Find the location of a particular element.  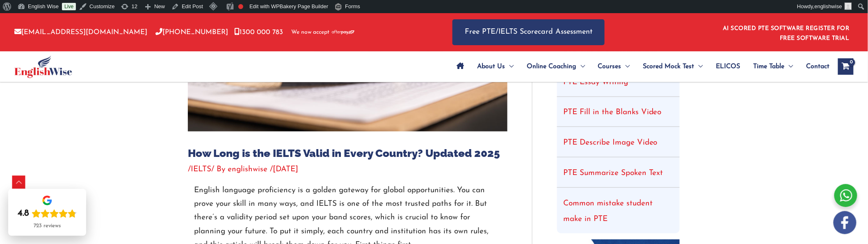

a: Online CoachingMenu Toggle is located at coordinates (555, 67).